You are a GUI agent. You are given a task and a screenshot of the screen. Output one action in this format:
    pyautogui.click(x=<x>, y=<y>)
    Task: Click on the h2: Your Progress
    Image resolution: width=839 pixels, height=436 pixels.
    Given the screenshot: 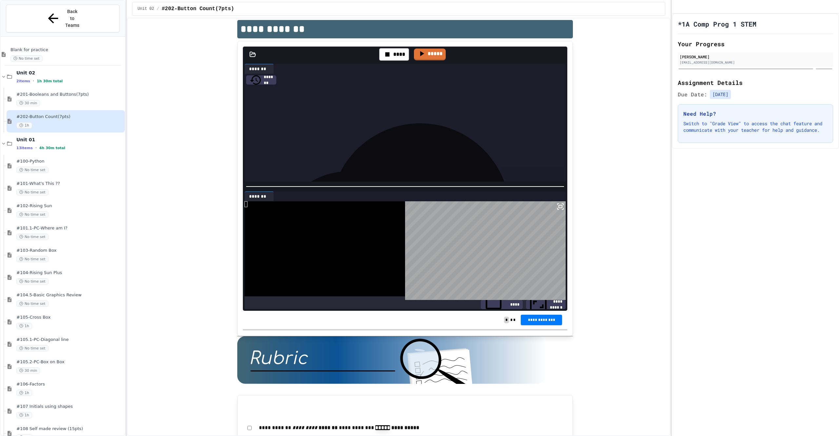 What is the action you would take?
    pyautogui.click(x=756, y=44)
    